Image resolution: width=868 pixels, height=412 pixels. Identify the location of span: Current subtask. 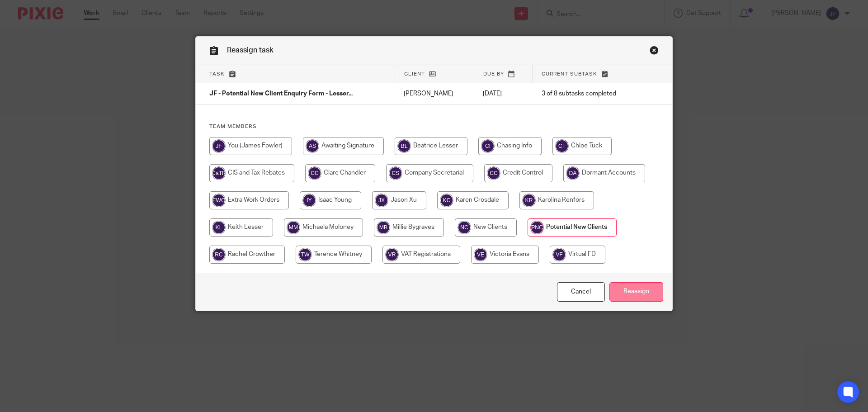
(569, 74).